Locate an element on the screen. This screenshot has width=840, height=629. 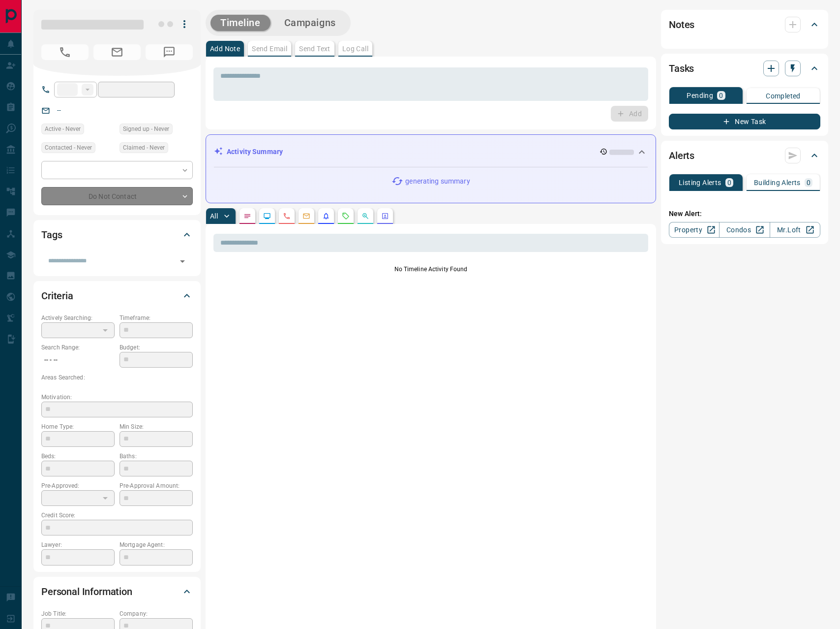
svg: Opportunities is located at coordinates (365, 216).